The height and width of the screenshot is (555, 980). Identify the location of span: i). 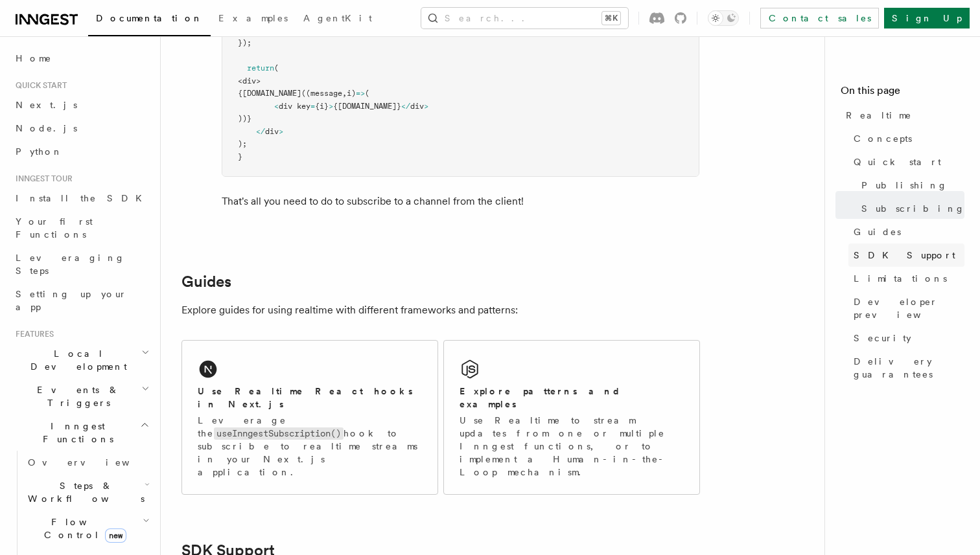
(351, 93).